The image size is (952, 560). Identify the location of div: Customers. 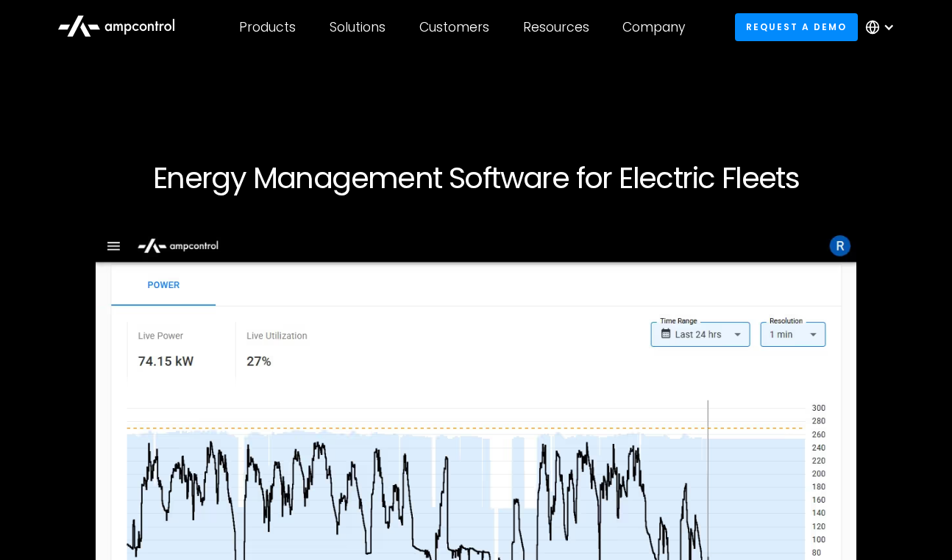
(454, 27).